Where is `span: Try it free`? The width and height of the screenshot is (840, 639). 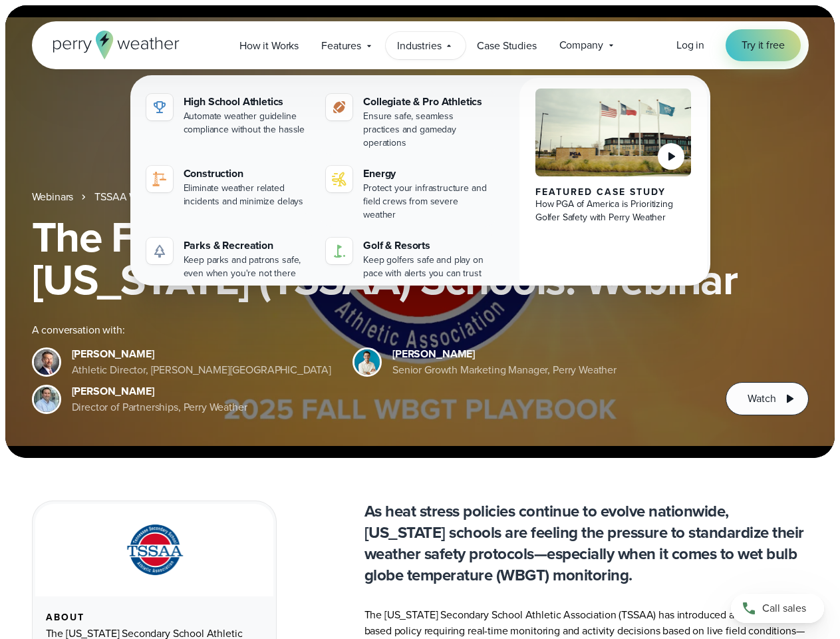
span: Try it free is located at coordinates (763, 45).